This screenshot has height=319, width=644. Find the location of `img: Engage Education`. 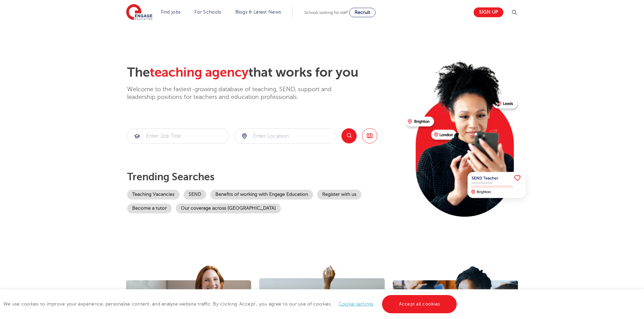

img: Engage Education is located at coordinates (139, 12).